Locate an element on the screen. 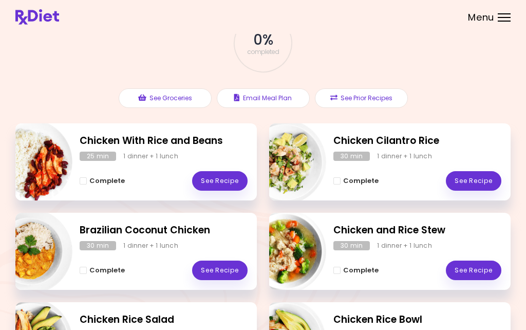 The image size is (526, 330). button: Complete - Brazilian Coconut Chicken is located at coordinates (102, 270).